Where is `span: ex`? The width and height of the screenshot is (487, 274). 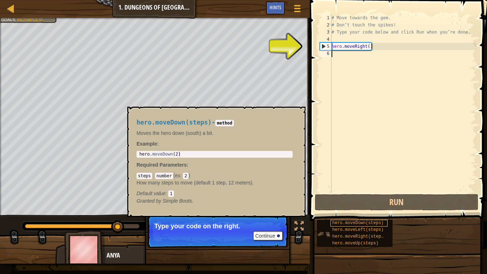
span: ex is located at coordinates (177, 175).